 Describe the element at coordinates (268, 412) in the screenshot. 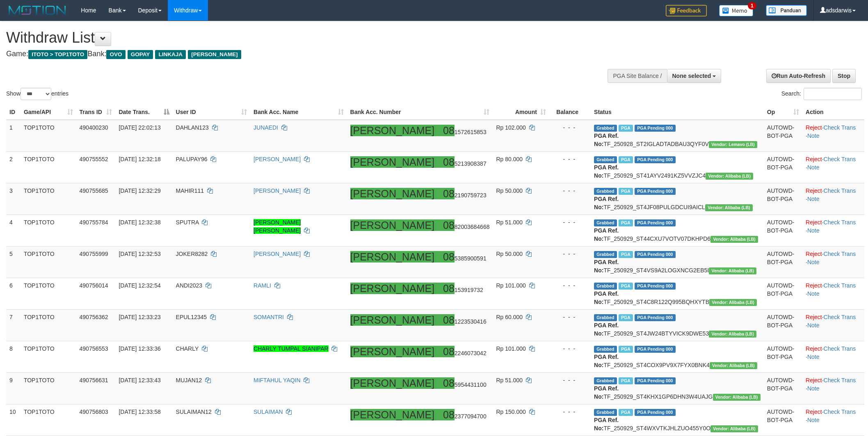

I see `a: SULAIMAN` at that location.